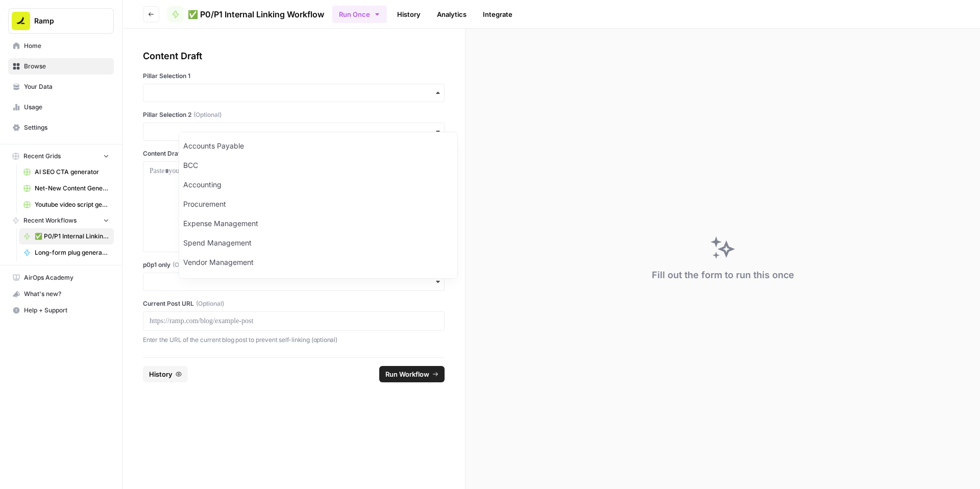  Describe the element at coordinates (66, 66) in the screenshot. I see `span: Browse` at that location.